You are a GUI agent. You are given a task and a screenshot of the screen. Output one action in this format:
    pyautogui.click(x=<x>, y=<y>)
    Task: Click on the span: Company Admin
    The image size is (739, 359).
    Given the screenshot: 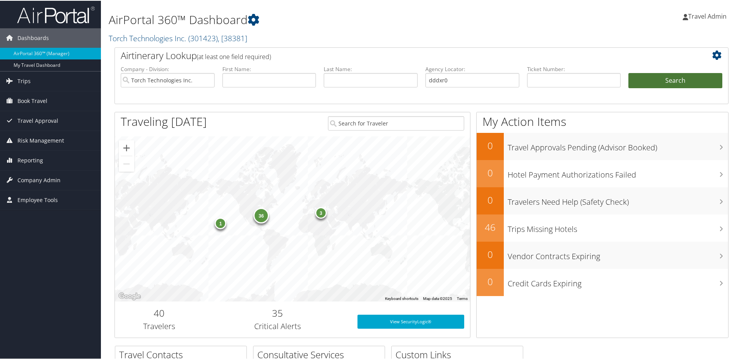 What is the action you would take?
    pyautogui.click(x=39, y=179)
    